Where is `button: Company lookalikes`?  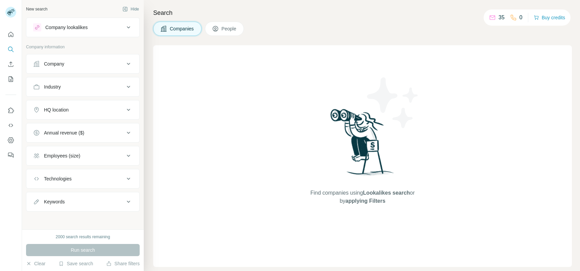 button: Company lookalikes is located at coordinates (83, 27).